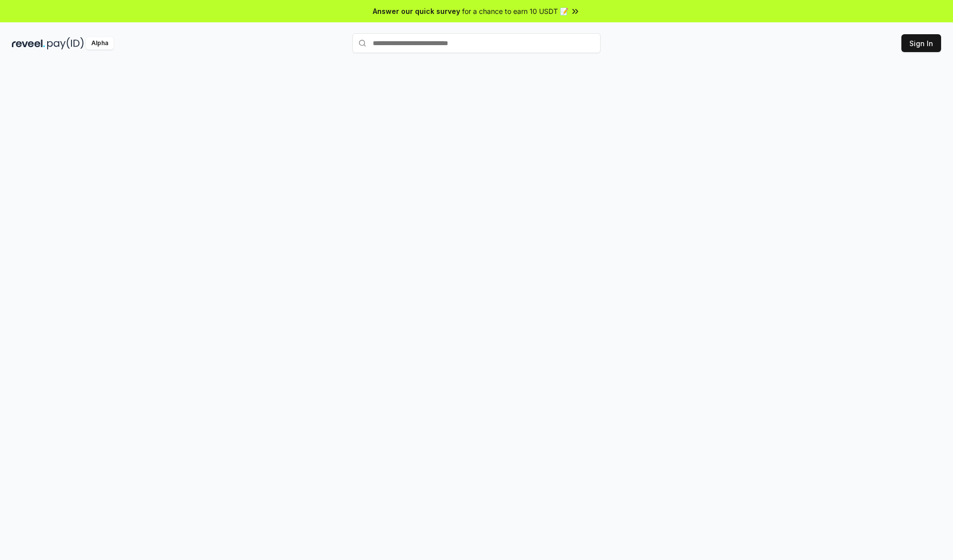 The width and height of the screenshot is (953, 560). Describe the element at coordinates (65, 43) in the screenshot. I see `img: pay_id` at that location.